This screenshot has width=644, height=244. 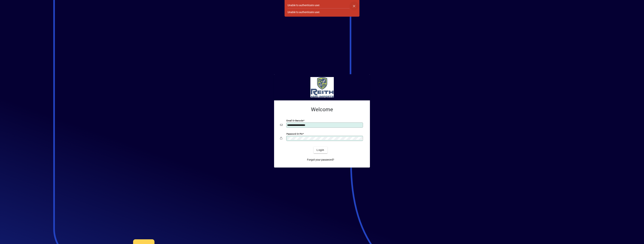 What do you see at coordinates (354, 6) in the screenshot?
I see `button: Dismiss` at bounding box center [354, 6].